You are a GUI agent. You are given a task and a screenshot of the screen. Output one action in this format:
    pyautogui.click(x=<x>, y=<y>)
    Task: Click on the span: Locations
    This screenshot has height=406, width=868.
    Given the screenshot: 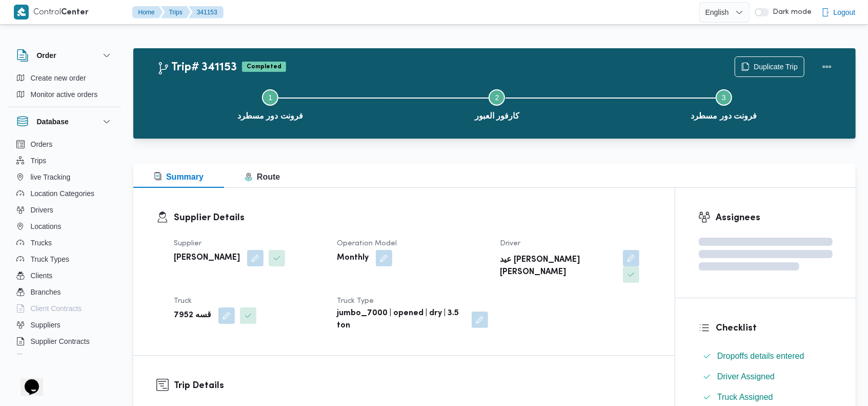 What is the action you would take?
    pyautogui.click(x=46, y=226)
    